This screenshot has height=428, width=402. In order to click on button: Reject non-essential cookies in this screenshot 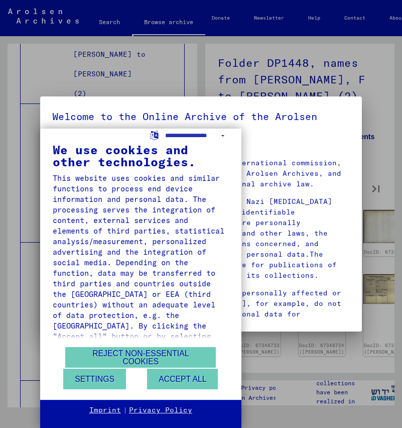, I will do `click(141, 357)`.